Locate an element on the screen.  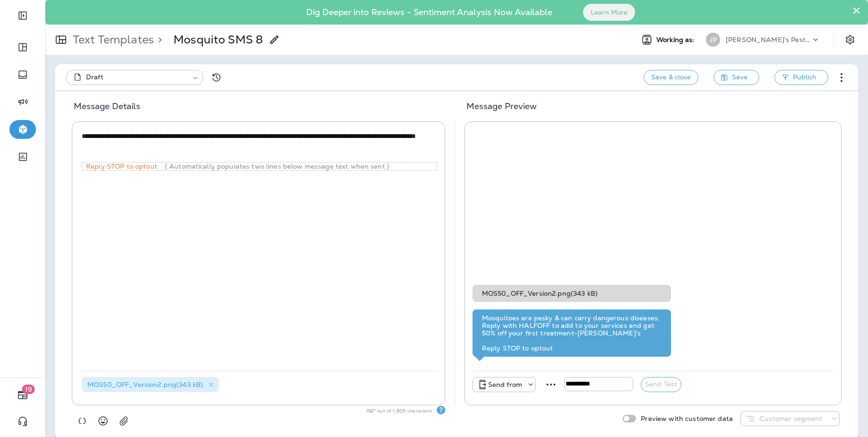
div: JP is located at coordinates (713, 39).